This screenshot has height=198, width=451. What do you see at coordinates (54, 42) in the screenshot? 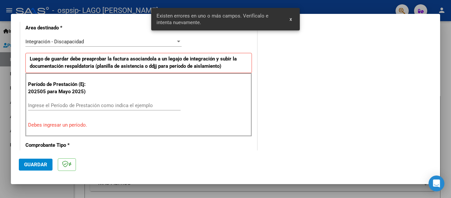
I see `span: Integración - Discapacidad` at bounding box center [54, 42].